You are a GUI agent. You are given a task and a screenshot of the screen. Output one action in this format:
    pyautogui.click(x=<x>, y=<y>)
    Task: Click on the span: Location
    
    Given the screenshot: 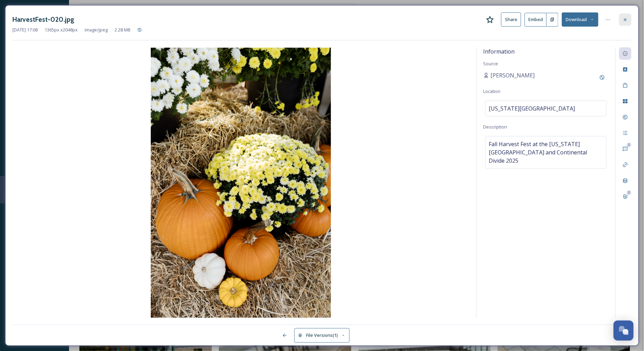 What is the action you would take?
    pyautogui.click(x=492, y=91)
    